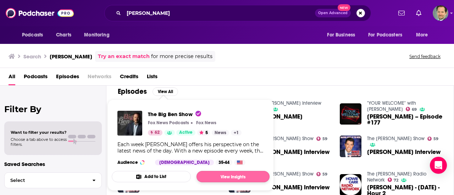  What do you see at coordinates (236, 133) in the screenshot?
I see `a: +1` at bounding box center [236, 133].